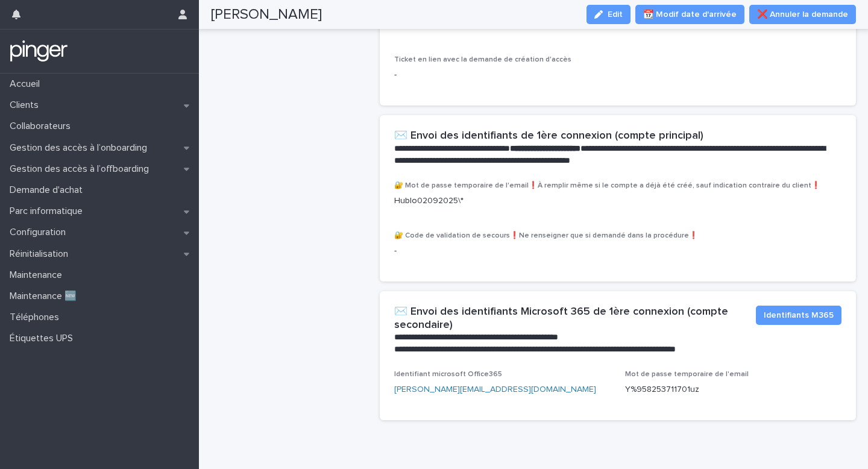 This screenshot has width=868, height=469. What do you see at coordinates (48, 190) in the screenshot?
I see `p: Demande d'achat` at bounding box center [48, 190].